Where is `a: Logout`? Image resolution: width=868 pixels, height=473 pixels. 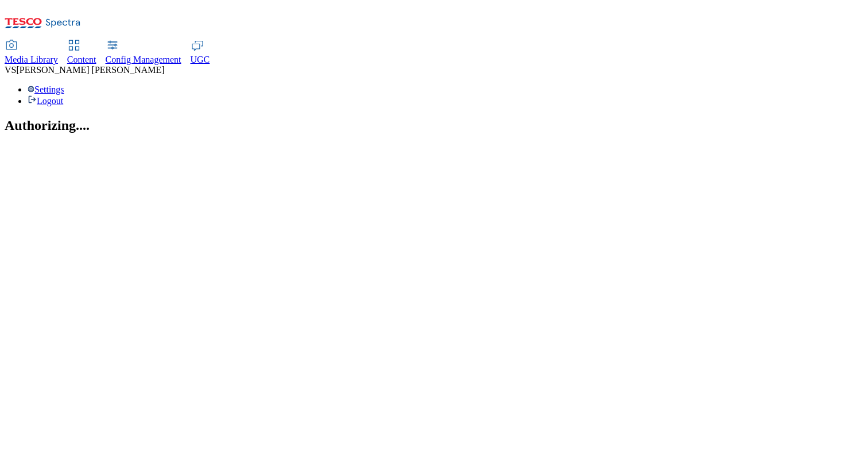 a: Logout is located at coordinates (45, 100).